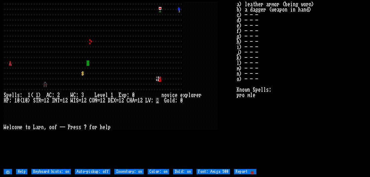  Describe the element at coordinates (93, 101) in the screenshot. I see `div: O` at that location.